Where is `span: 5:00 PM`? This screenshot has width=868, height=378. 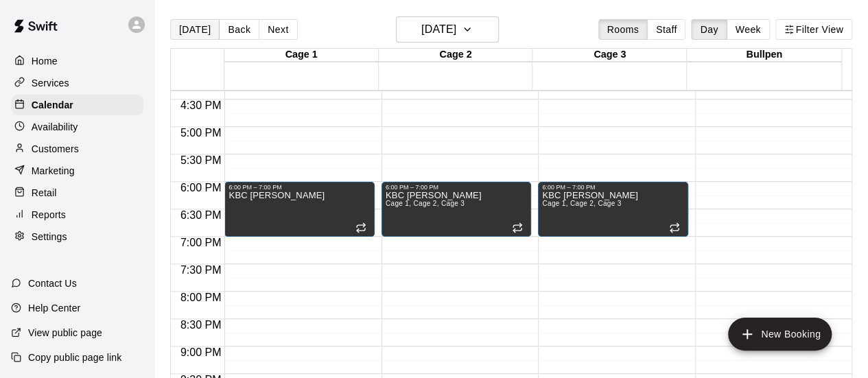
span: 5:00 PM is located at coordinates (201, 132).